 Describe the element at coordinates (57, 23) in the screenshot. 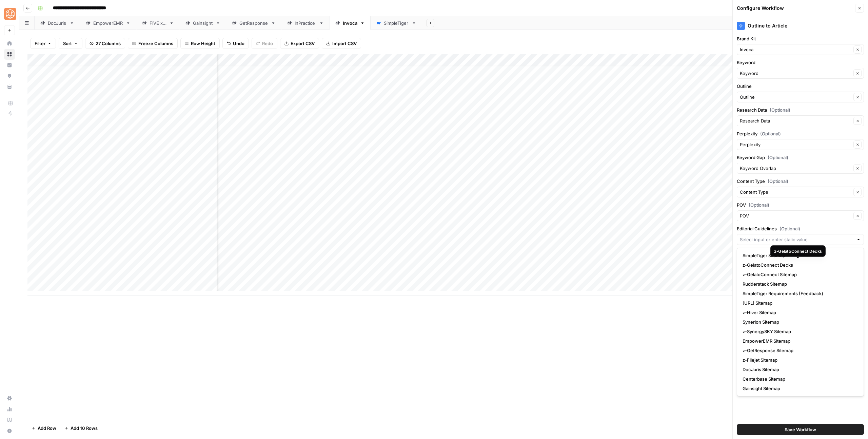

I see `div: DocJuris` at that location.